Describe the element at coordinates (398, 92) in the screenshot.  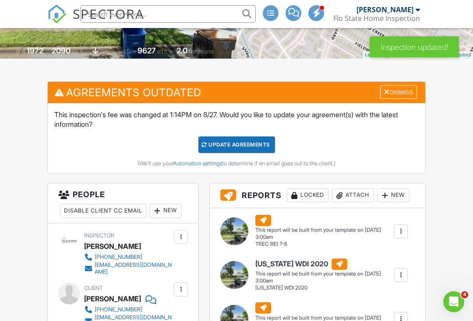
I see `div: Dismiss` at that location.